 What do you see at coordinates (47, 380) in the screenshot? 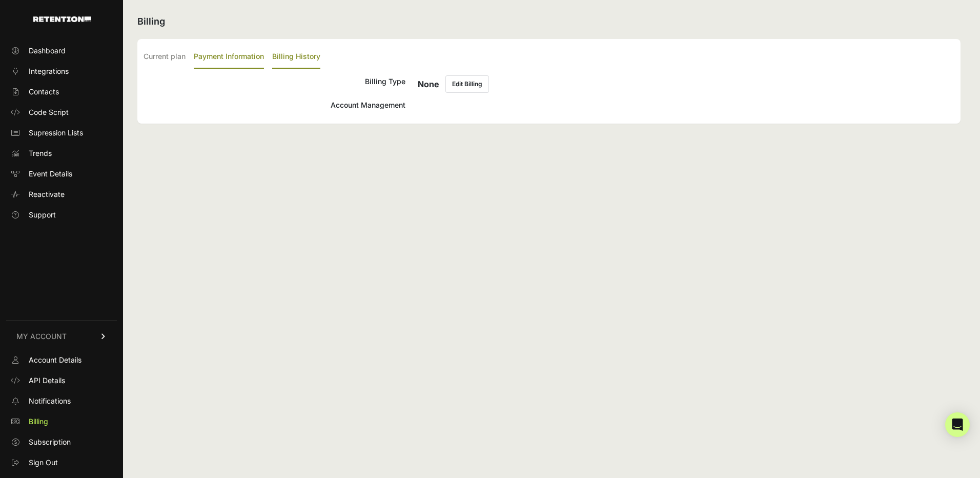
I see `span: API Details` at bounding box center [47, 380].